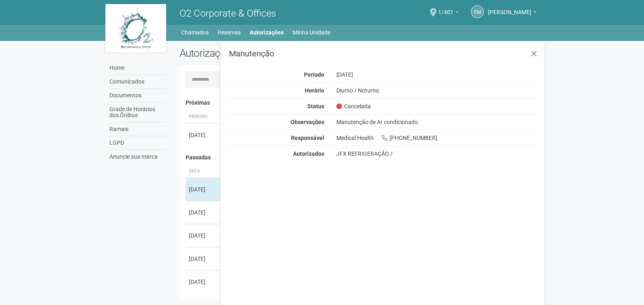  I want to click on h2: Autorizações, so click(266, 53).